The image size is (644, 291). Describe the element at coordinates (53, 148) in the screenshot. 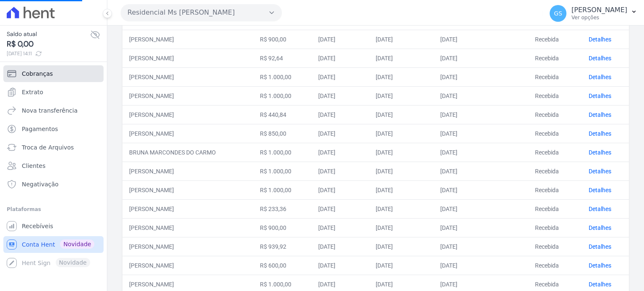

I see `a: Troca de Arquivos` at that location.